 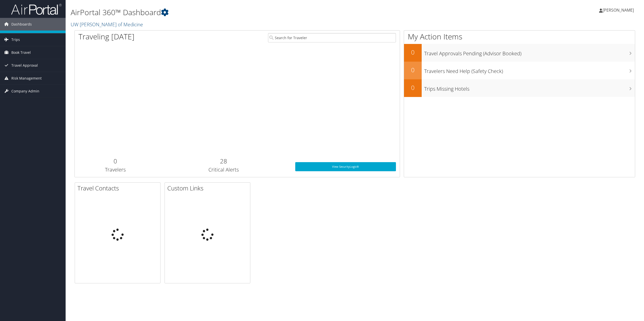 What do you see at coordinates (520, 37) in the screenshot?
I see `h1: My Action Items` at bounding box center [520, 37].